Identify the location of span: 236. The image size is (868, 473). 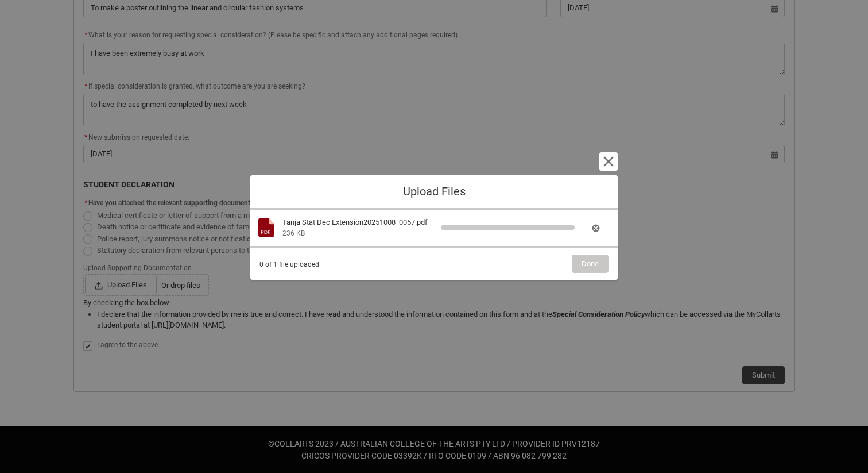
(288, 233).